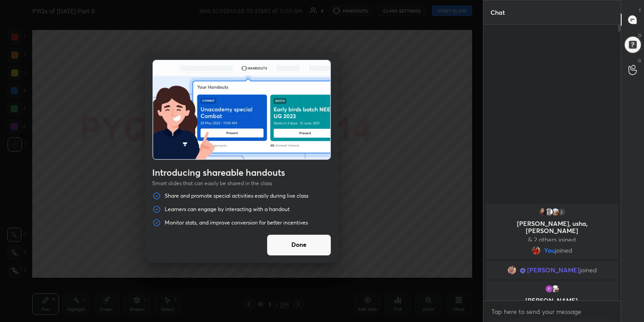 The width and height of the screenshot is (644, 322). Describe the element at coordinates (236, 223) in the screenshot. I see `p: Monitor stats, and improve conversion for better incentives` at that location.